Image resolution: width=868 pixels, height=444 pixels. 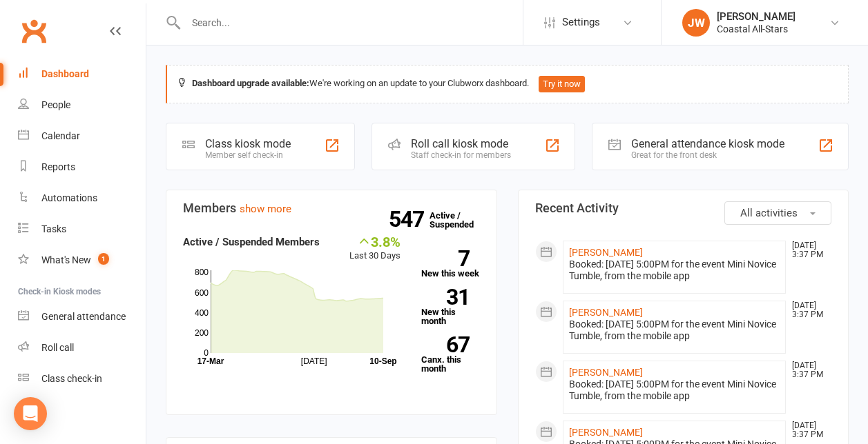 I want to click on div: 3.8%, so click(x=375, y=242).